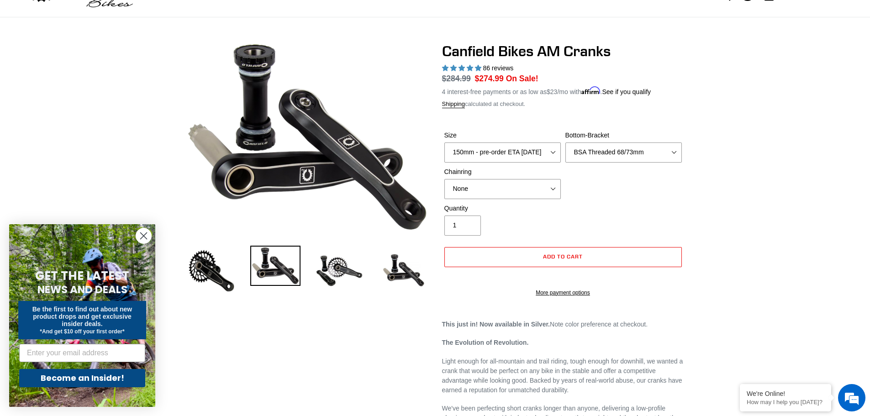 The width and height of the screenshot is (870, 416). Describe the element at coordinates (786, 402) in the screenshot. I see `p: How may I help you today?` at that location.